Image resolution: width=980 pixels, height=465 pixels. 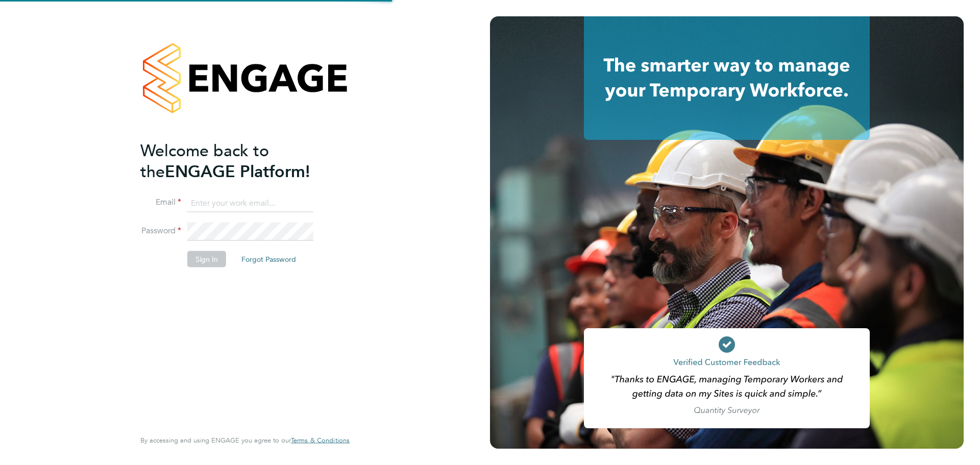 I want to click on span: Terms & Conditions, so click(x=320, y=440).